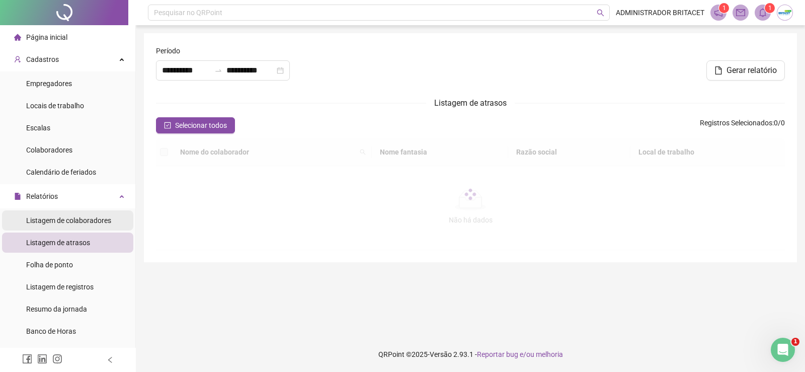 This screenshot has width=805, height=372. What do you see at coordinates (49, 264) in the screenshot?
I see `span: Folha de ponto` at bounding box center [49, 264].